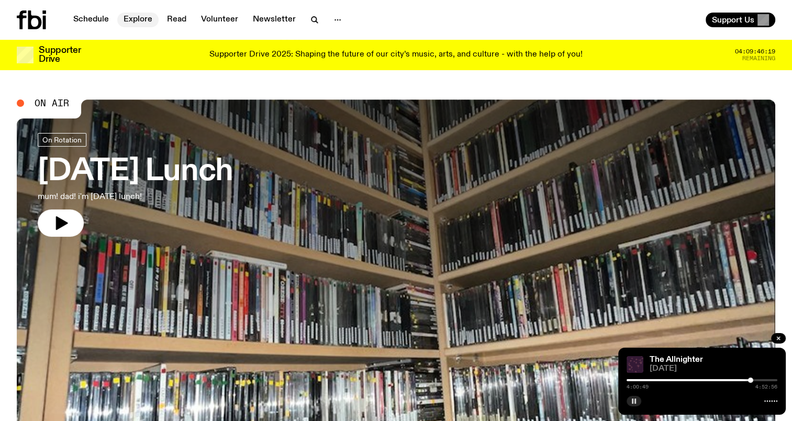 The image size is (792, 421). I want to click on span: 04:09:46:19, so click(754, 51).